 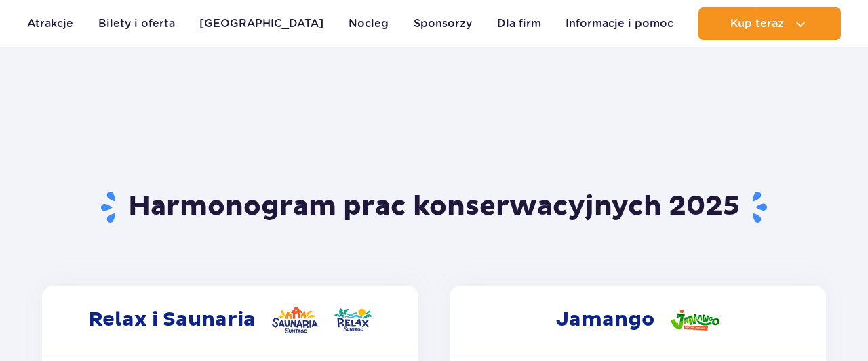 I want to click on a: Nocleg, so click(x=368, y=24).